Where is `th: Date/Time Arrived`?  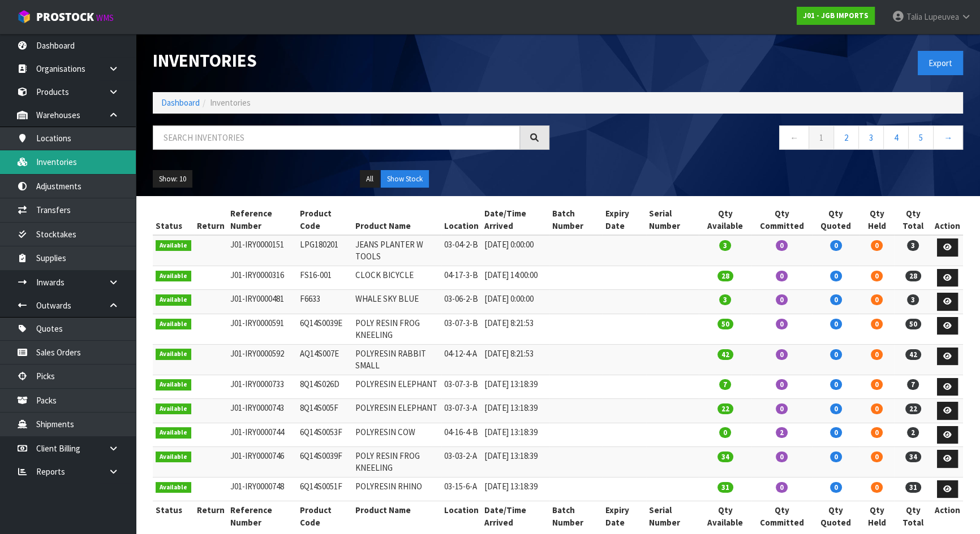 th: Date/Time Arrived is located at coordinates (515, 220).